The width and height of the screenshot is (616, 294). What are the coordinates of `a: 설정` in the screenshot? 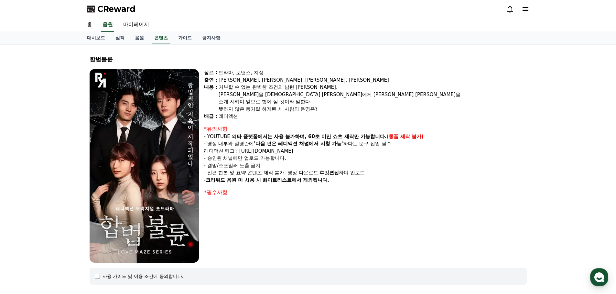 It's located at (104, 213).